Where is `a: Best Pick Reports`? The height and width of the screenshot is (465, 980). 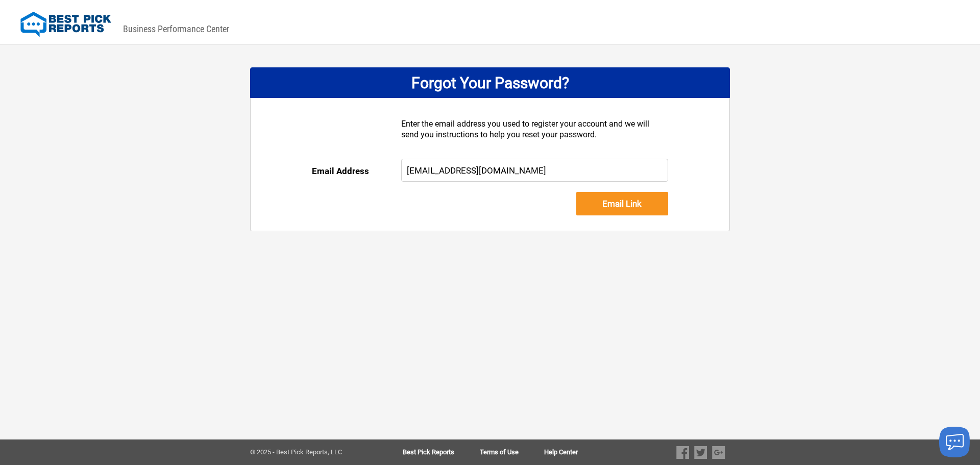
a: Best Pick Reports is located at coordinates (441, 453).